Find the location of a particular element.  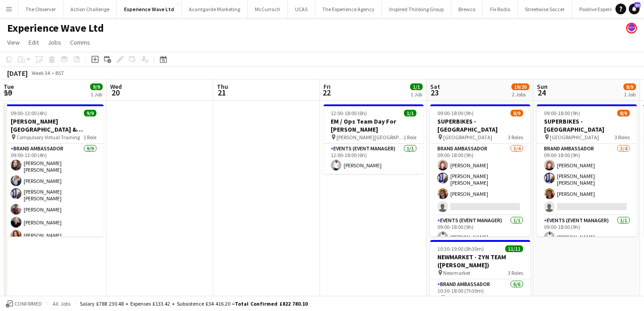

button: Brewco is located at coordinates (467, 9).